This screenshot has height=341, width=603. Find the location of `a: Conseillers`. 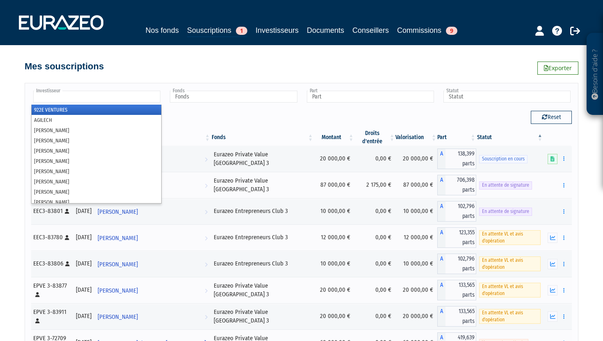

a: Conseillers is located at coordinates (370, 30).